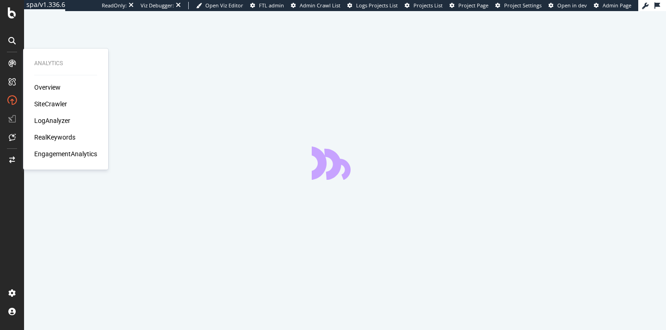 Image resolution: width=666 pixels, height=330 pixels. I want to click on a: Projects List, so click(424, 6).